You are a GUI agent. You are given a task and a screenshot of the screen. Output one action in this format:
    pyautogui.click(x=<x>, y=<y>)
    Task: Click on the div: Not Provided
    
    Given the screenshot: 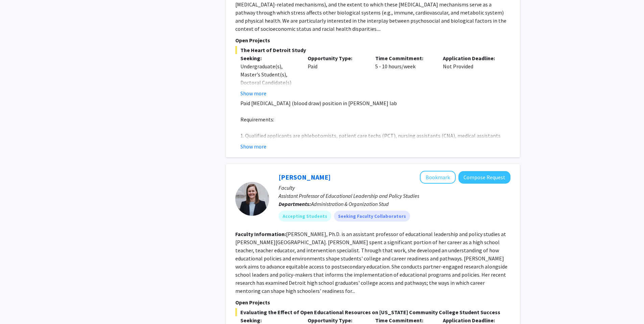 What is the action you would take?
    pyautogui.click(x=471, y=76)
    